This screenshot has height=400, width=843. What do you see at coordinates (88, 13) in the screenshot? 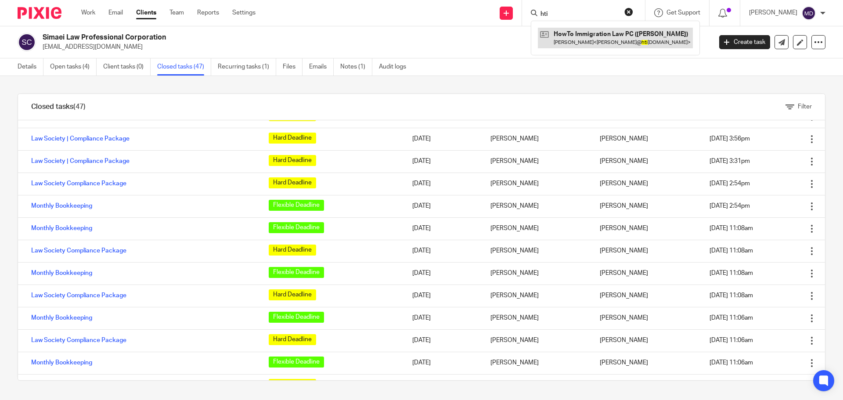
I see `a: Work` at bounding box center [88, 13].